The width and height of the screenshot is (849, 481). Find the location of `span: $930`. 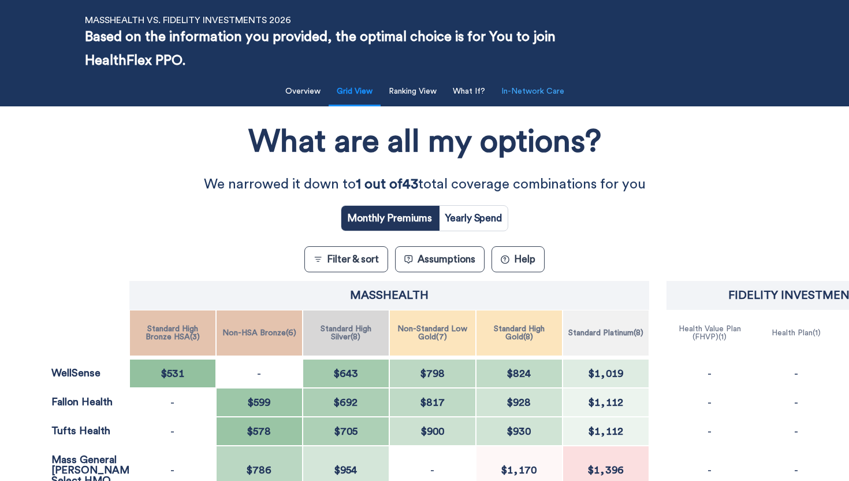

span: $930 is located at coordinates (519, 431).